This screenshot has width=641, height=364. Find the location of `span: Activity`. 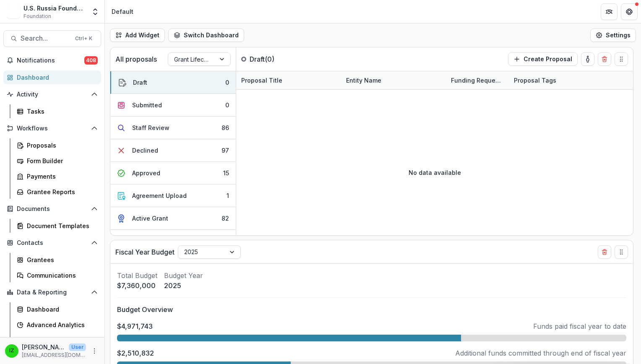

span: Activity is located at coordinates (52, 95).